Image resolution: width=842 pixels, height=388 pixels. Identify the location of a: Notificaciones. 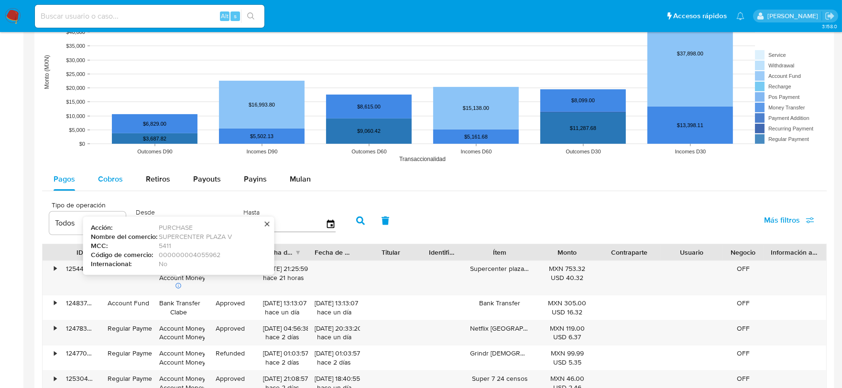
(740, 16).